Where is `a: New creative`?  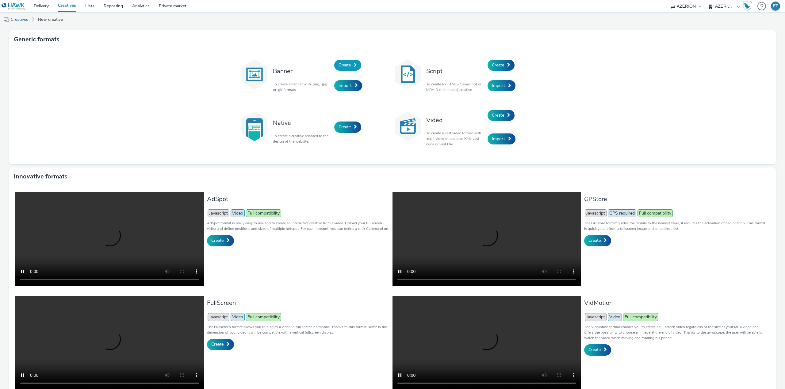
a: New creative is located at coordinates (50, 20).